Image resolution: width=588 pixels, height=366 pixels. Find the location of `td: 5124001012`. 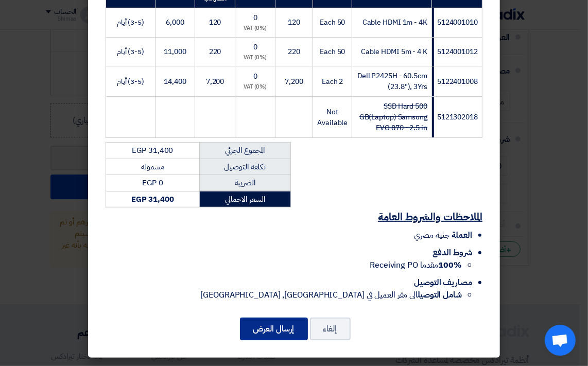

td: 5124001012 is located at coordinates (457, 52).